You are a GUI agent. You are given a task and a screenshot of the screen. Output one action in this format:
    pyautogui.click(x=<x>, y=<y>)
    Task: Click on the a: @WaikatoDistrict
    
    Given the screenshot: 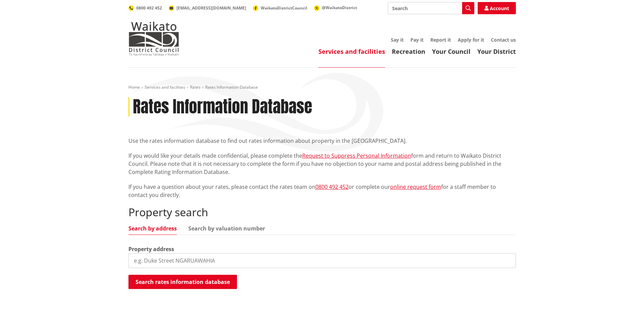 What is the action you would take?
    pyautogui.click(x=335, y=8)
    